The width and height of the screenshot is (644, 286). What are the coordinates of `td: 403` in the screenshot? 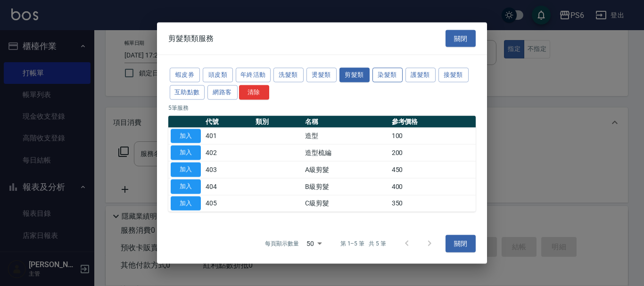 It's located at (228, 170).